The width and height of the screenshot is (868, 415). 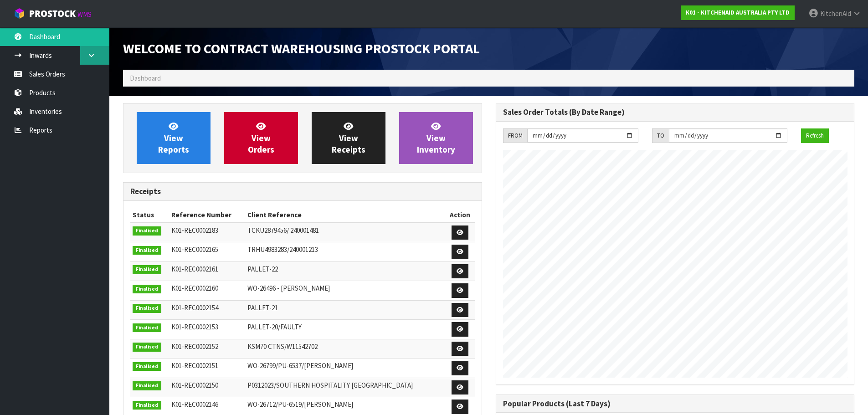 What do you see at coordinates (835, 13) in the screenshot?
I see `span: KitchenAid` at bounding box center [835, 13].